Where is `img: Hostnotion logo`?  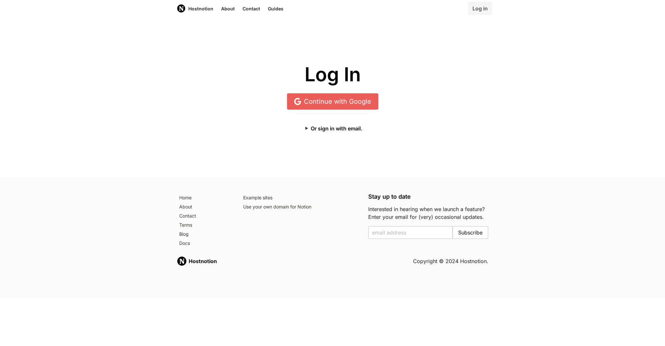 img: Hostnotion logo is located at coordinates (182, 261).